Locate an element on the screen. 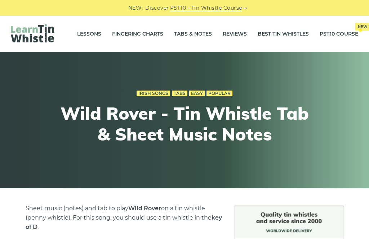 Image resolution: width=369 pixels, height=239 pixels. a: Tabs is located at coordinates (179, 94).